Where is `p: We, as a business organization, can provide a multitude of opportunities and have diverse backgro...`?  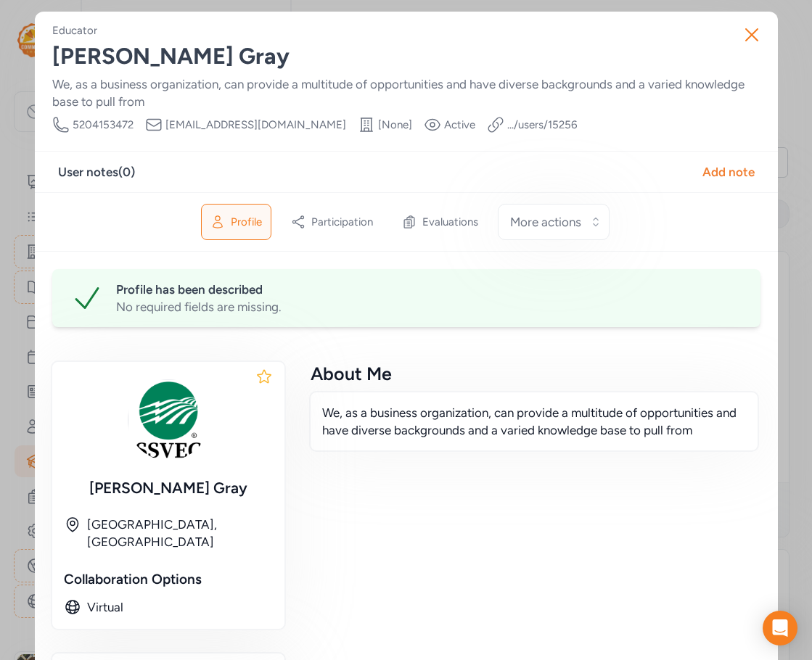
p: We, as a business organization, can provide a multitude of opportunities and have diverse backgro... is located at coordinates (534, 422).